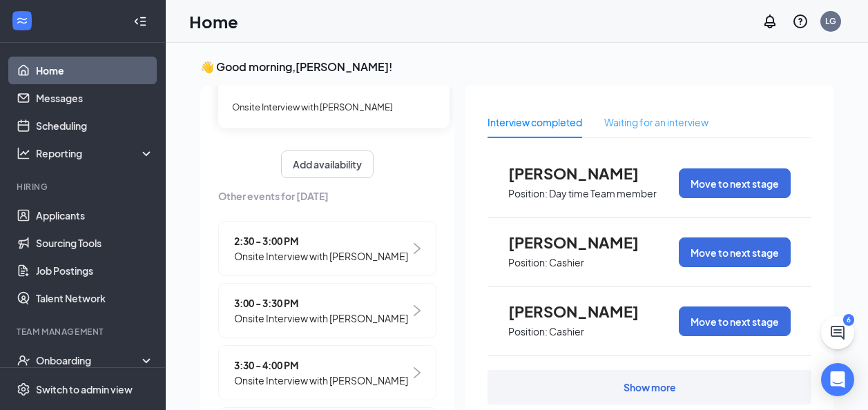 This screenshot has height=410, width=868. Describe the element at coordinates (95, 298) in the screenshot. I see `a: Talent Network` at that location.